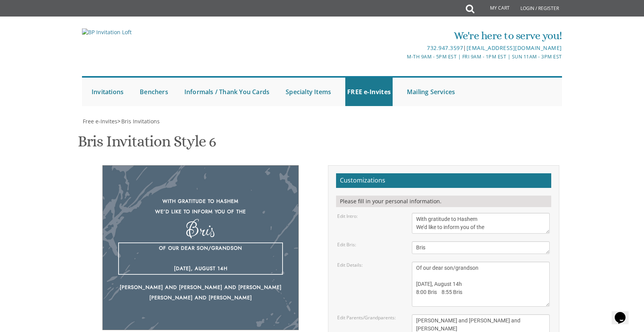  What do you see at coordinates (140, 121) in the screenshot?
I see `a: Bris Invitations` at bounding box center [140, 121].